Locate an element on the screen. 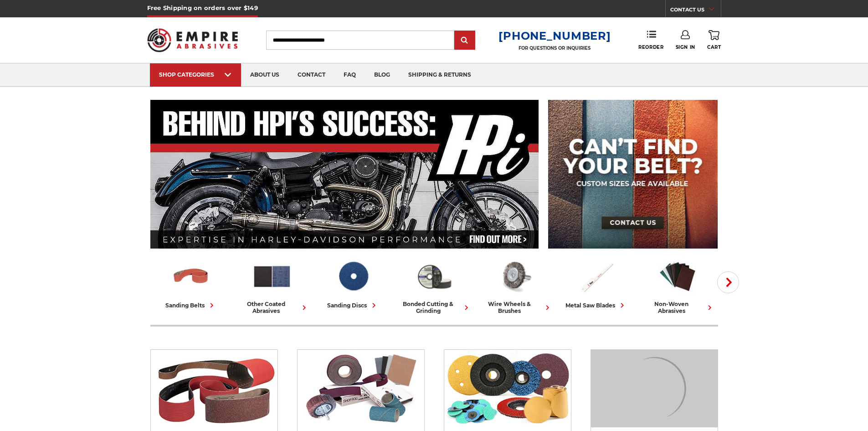 This screenshot has height=431, width=868. button: Next is located at coordinates (728, 282).